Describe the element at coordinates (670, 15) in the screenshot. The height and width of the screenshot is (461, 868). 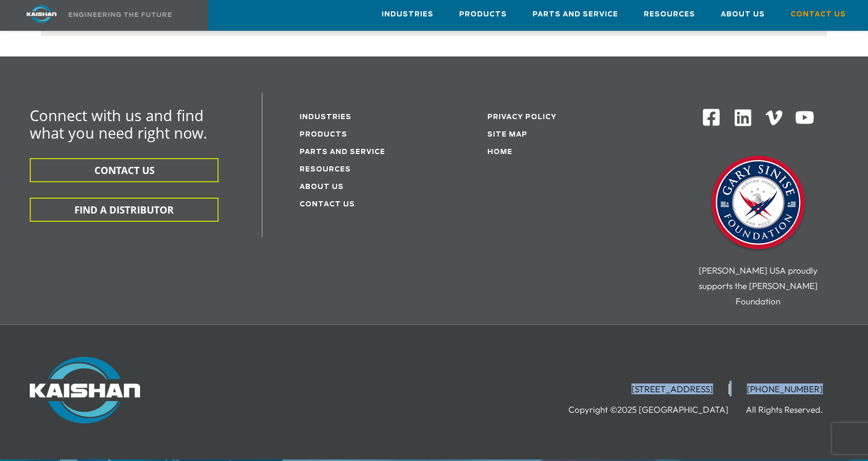
I see `span: Resources` at that location.